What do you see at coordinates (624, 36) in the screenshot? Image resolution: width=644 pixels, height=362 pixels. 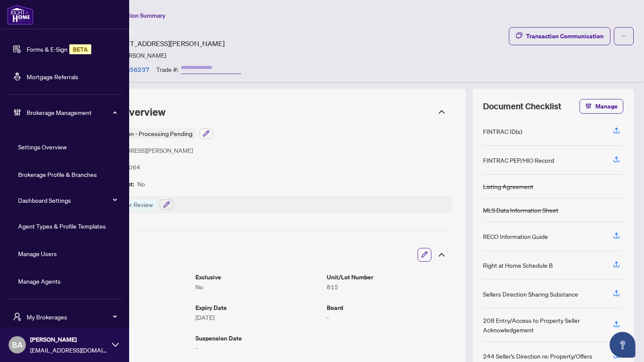 I see `span: ellipsis` at bounding box center [624, 36].